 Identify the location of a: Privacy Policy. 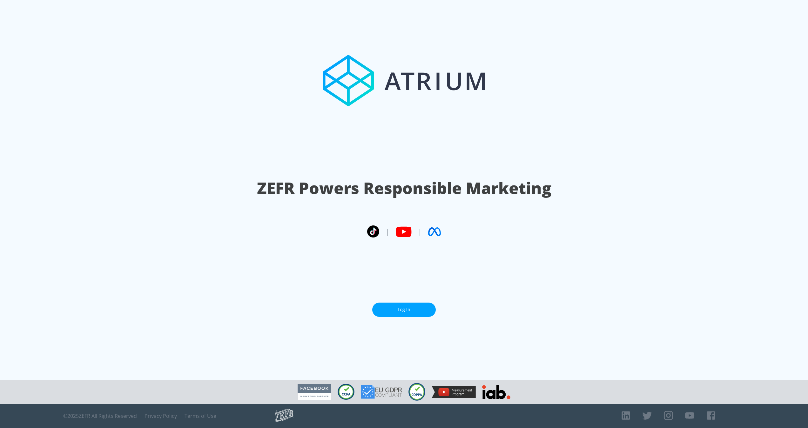
(161, 416).